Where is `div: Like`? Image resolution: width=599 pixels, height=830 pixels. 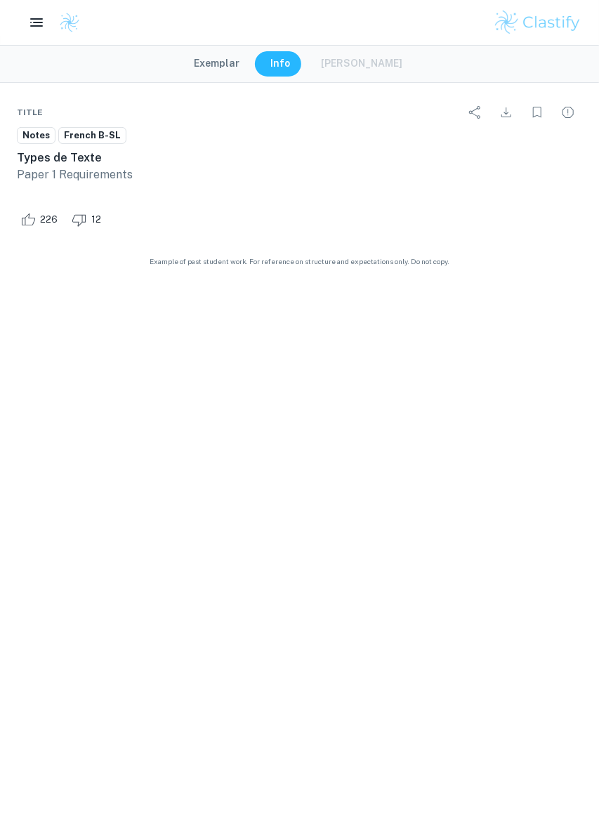
div: Like is located at coordinates (41, 220).